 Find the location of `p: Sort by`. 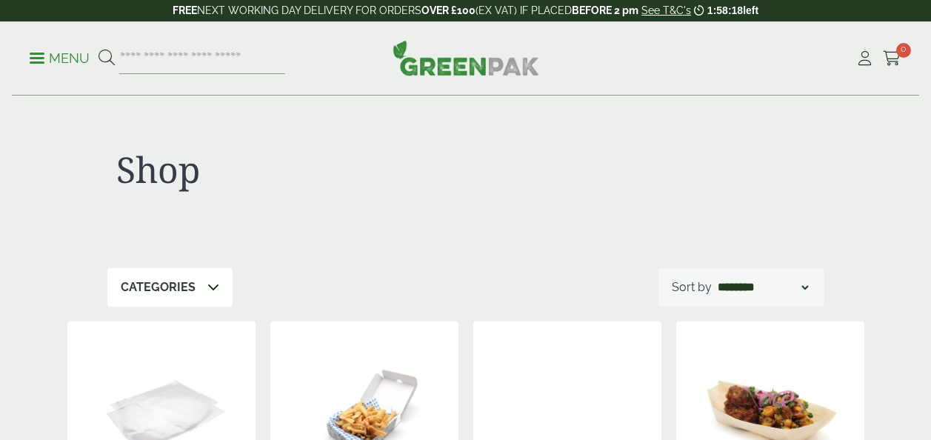

p: Sort by is located at coordinates (692, 288).